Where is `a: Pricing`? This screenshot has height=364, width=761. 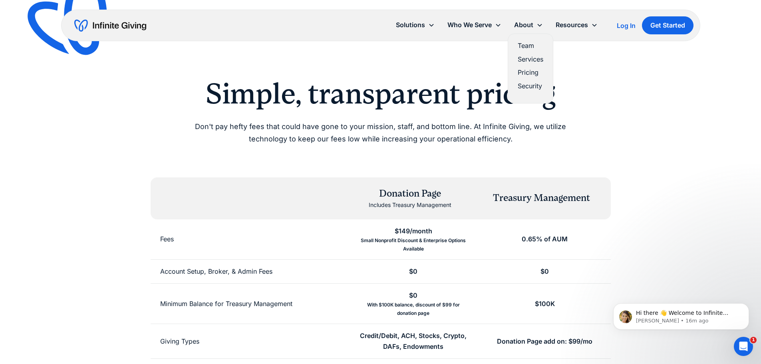
a: Pricing is located at coordinates (530, 72).